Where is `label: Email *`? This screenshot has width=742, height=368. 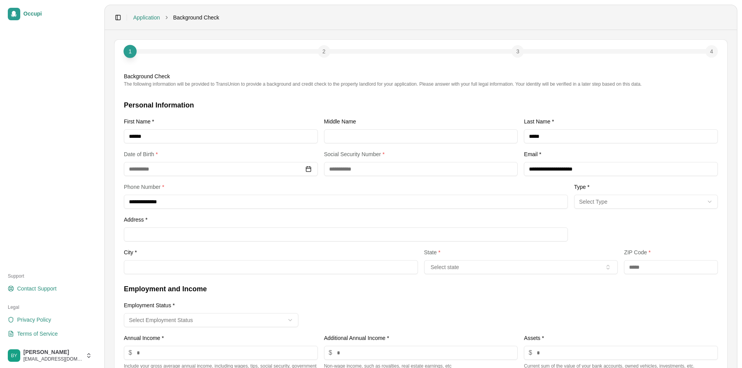
label: Email * is located at coordinates (532, 154).